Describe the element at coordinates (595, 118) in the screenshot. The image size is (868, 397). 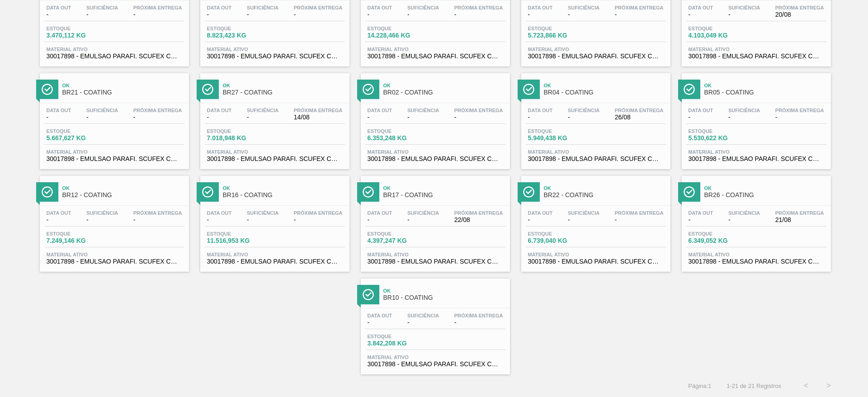
I see `a: ÍconeOkBR04 - COATINGData out-Suficiência-Próxima Entrega26/08Estoque5.949,438 KGMaterial ativo30...` at that location.